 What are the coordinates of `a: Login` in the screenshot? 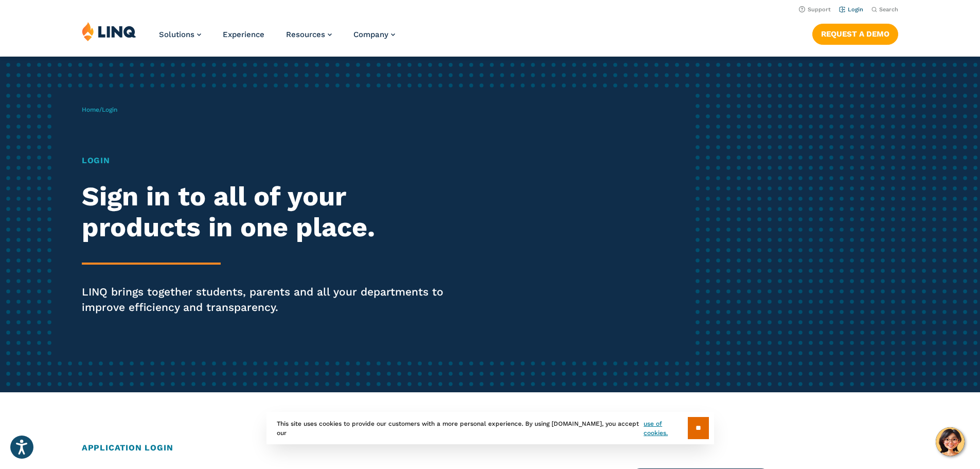 It's located at (851, 9).